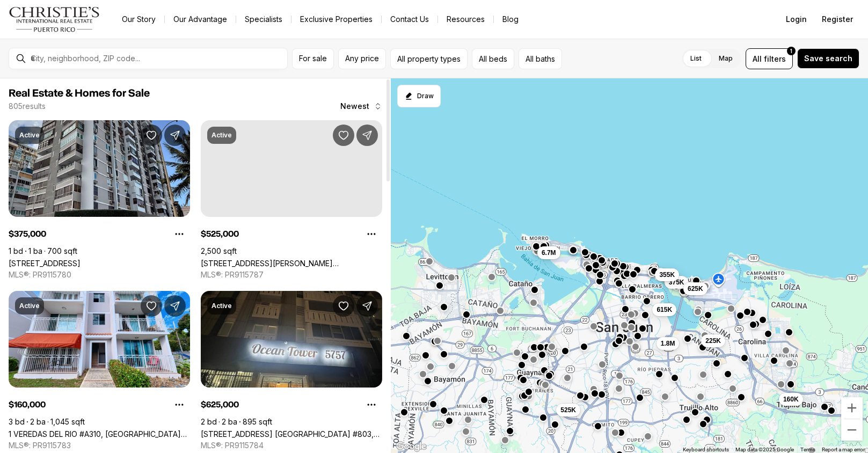  What do you see at coordinates (791, 399) in the screenshot?
I see `button: 160K` at bounding box center [791, 399].